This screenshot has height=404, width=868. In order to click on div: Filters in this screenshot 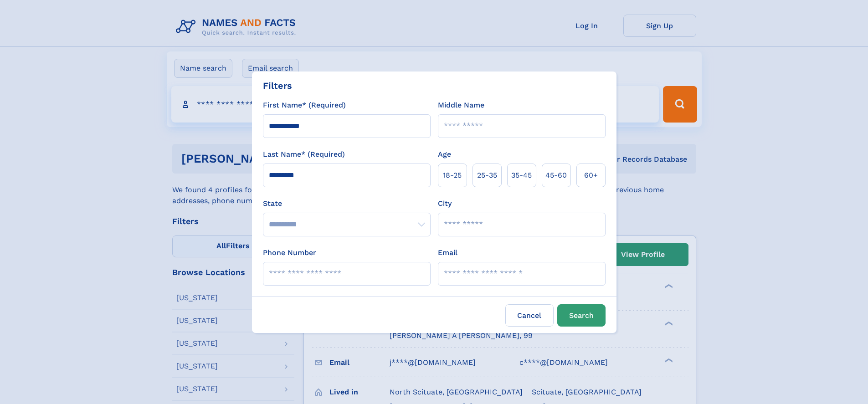, I will do `click(277, 86)`.